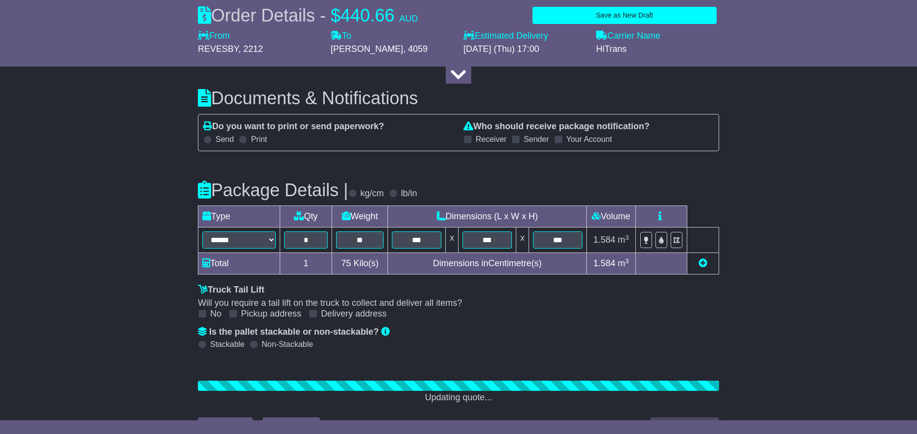  I want to click on span: 75, so click(346, 263).